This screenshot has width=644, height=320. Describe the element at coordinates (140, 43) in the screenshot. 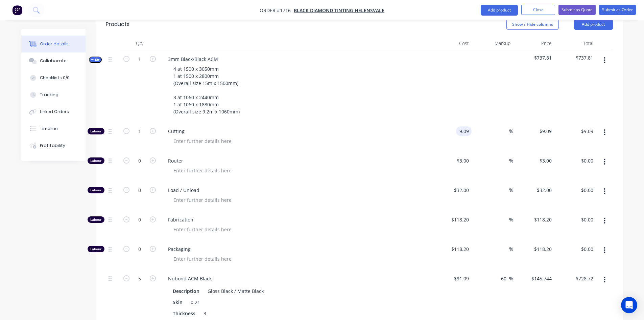

I see `div: Qty` at that location.